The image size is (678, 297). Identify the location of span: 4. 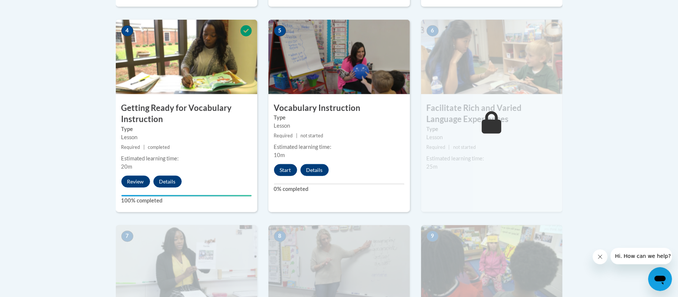
(127, 31).